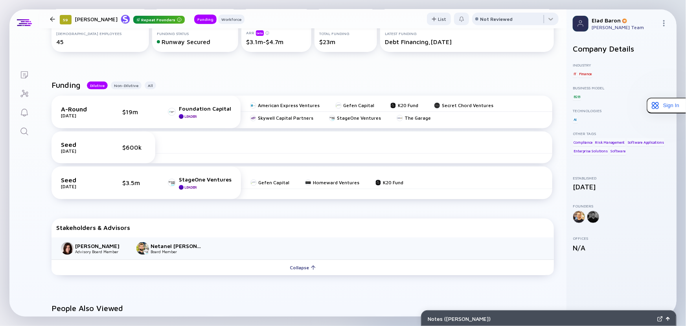  I want to click on div: Compliance, so click(583, 142).